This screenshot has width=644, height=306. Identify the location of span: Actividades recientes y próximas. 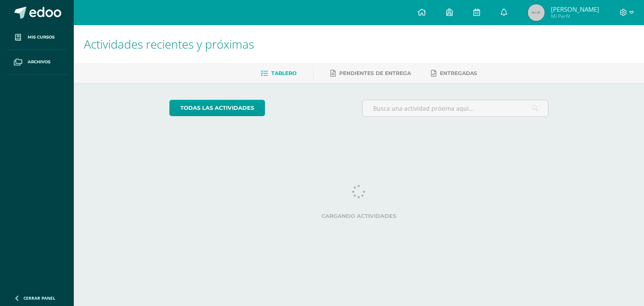
(169, 44).